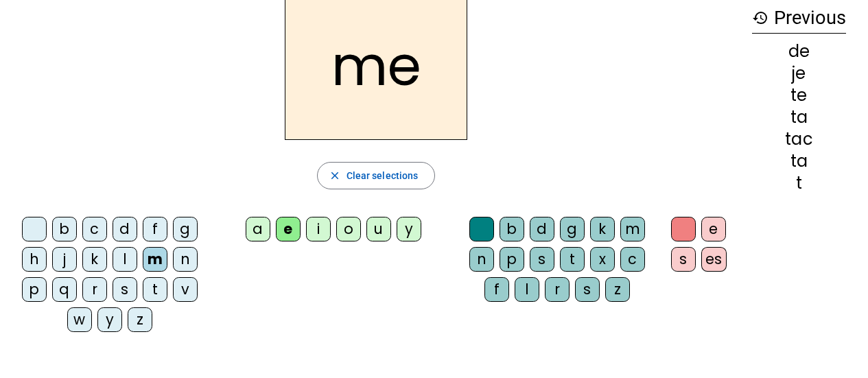 The width and height of the screenshot is (868, 378). What do you see at coordinates (603, 259) in the screenshot?
I see `div: x` at bounding box center [603, 259].